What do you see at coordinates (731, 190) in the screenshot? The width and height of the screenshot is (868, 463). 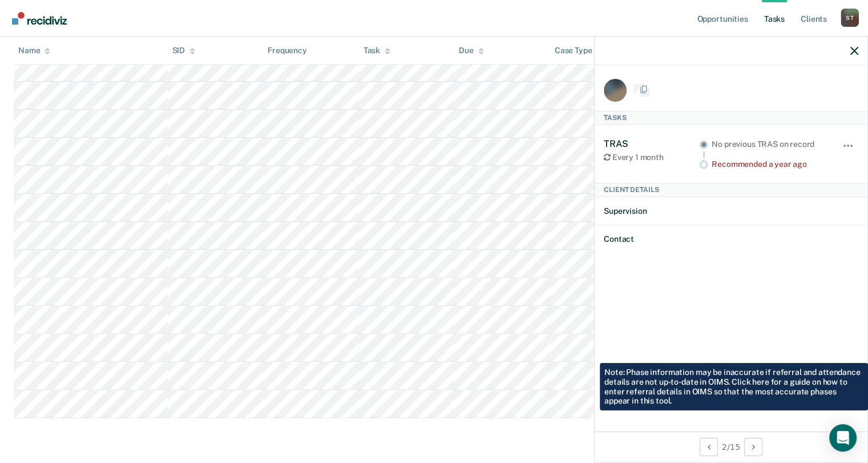 I see `div: Client Details` at bounding box center [731, 190].